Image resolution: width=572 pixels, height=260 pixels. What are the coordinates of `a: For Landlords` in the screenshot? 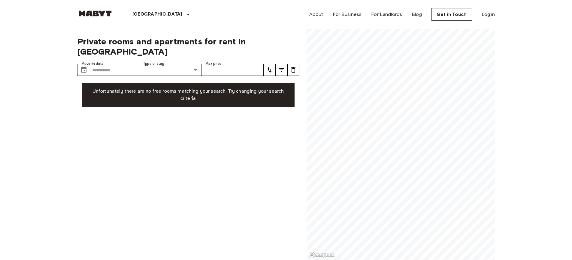 It's located at (387, 14).